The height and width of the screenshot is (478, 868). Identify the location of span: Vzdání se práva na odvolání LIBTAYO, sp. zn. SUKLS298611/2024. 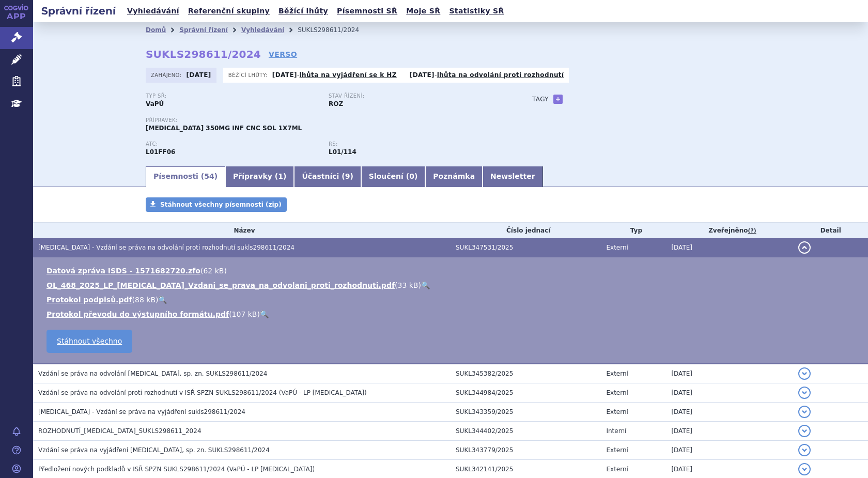
(152, 374).